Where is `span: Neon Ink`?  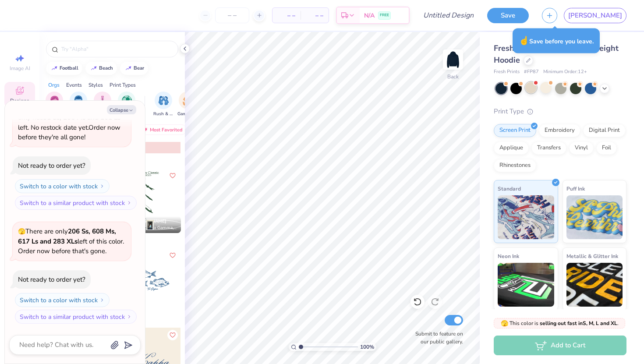
span: Neon Ink is located at coordinates (508, 256).